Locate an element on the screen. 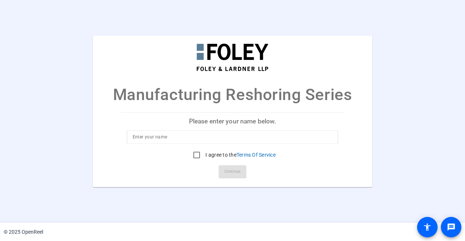  input: Enter your name is located at coordinates (233, 137).